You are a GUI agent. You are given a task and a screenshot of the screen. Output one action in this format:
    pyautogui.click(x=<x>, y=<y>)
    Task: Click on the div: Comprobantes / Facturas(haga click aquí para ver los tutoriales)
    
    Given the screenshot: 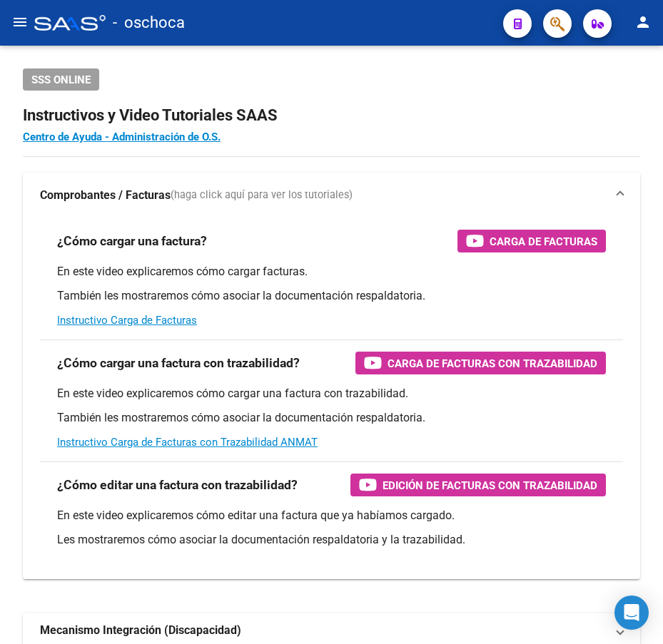 What is the action you would take?
    pyautogui.click(x=331, y=399)
    